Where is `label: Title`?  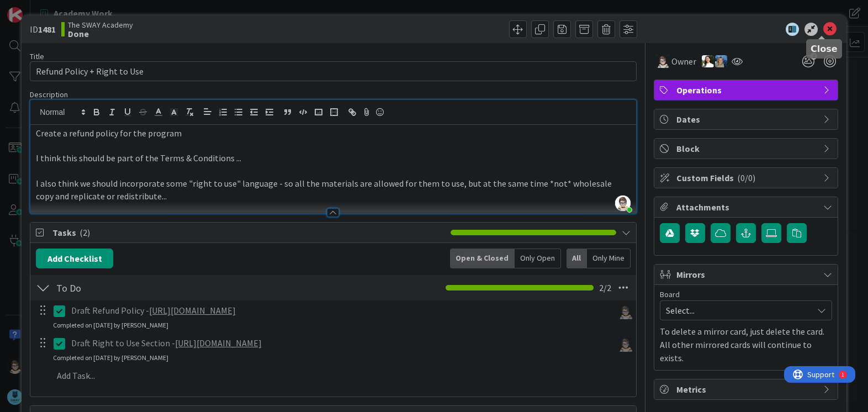 label: Title is located at coordinates (37, 56).